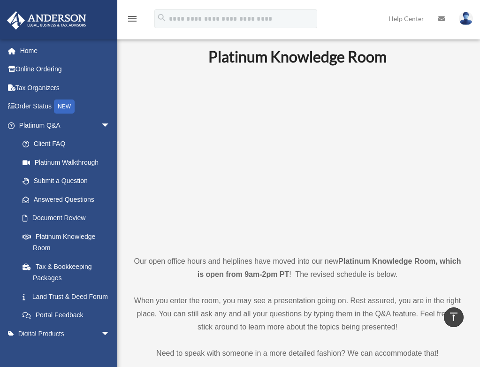  What do you see at coordinates (132, 20) in the screenshot?
I see `a: menu` at bounding box center [132, 20].